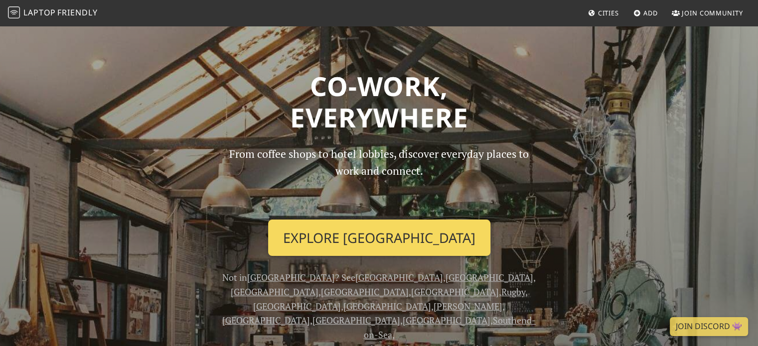 The width and height of the screenshot is (758, 346). What do you see at coordinates (379, 178) in the screenshot?
I see `p: From coffee shops to hotel lobbies, discover everyday places to work and connect.` at bounding box center [379, 178].